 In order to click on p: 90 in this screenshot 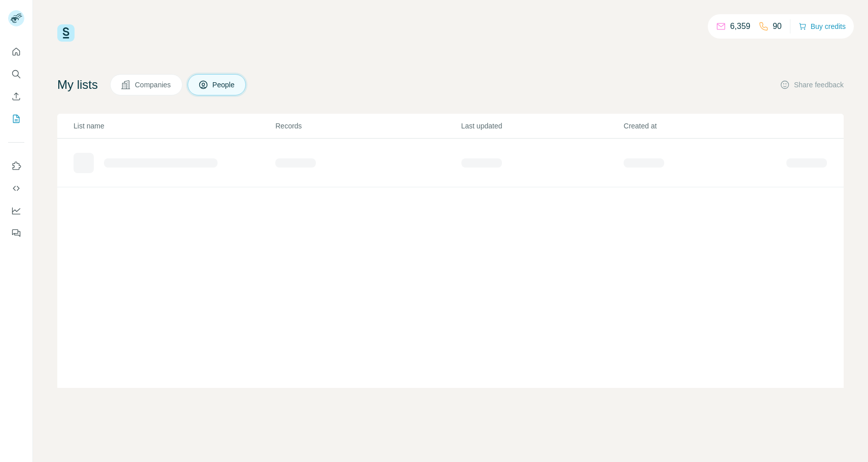, I will do `click(777, 26)`.